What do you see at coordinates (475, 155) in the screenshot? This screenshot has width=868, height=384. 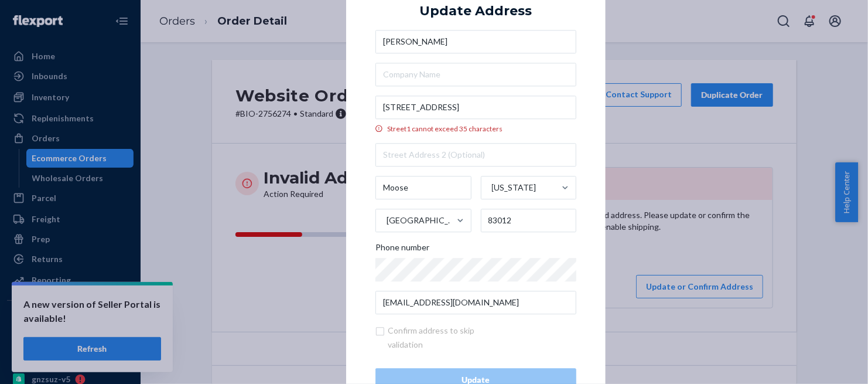 I see `input: Street Address 2 (Optional)` at bounding box center [475, 155].